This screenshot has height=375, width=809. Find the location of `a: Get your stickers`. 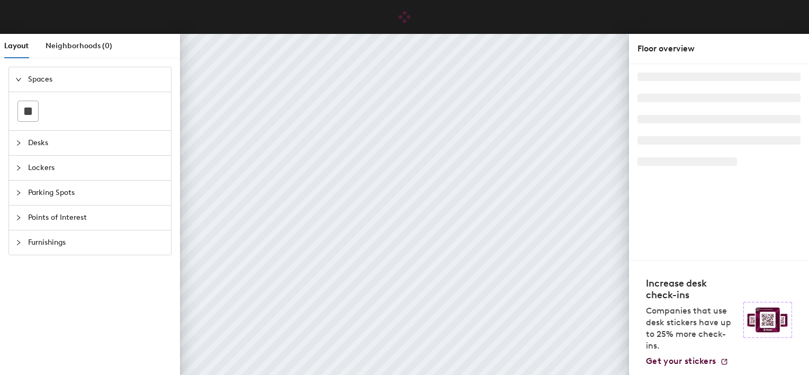

a: Get your stickers is located at coordinates (687, 361).